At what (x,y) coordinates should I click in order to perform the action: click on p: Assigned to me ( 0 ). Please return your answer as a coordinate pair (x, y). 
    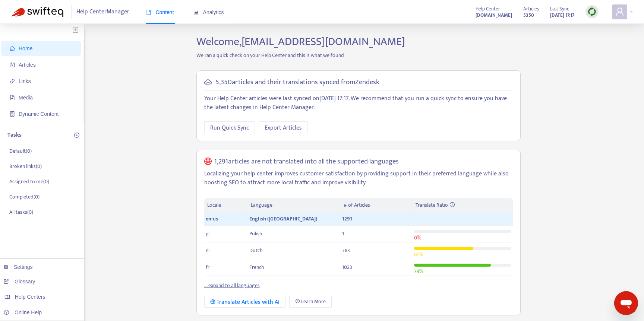
    Looking at the image, I should click on (29, 181).